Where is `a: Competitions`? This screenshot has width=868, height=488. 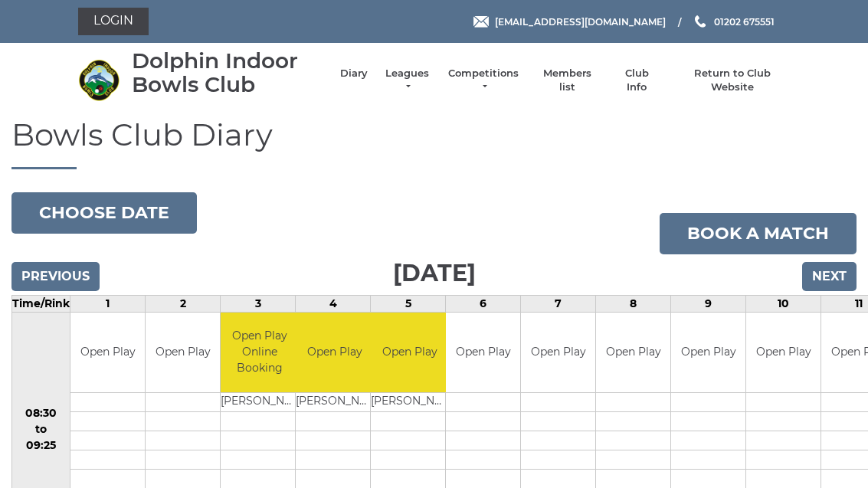
a: Competitions is located at coordinates (484, 80).